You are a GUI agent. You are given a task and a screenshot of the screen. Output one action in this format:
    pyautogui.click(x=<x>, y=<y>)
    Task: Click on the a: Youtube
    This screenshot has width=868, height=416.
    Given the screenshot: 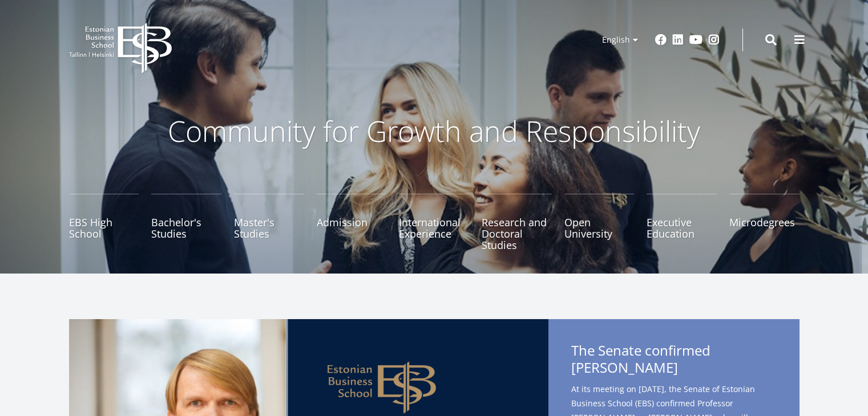 What is the action you would take?
    pyautogui.click(x=696, y=40)
    